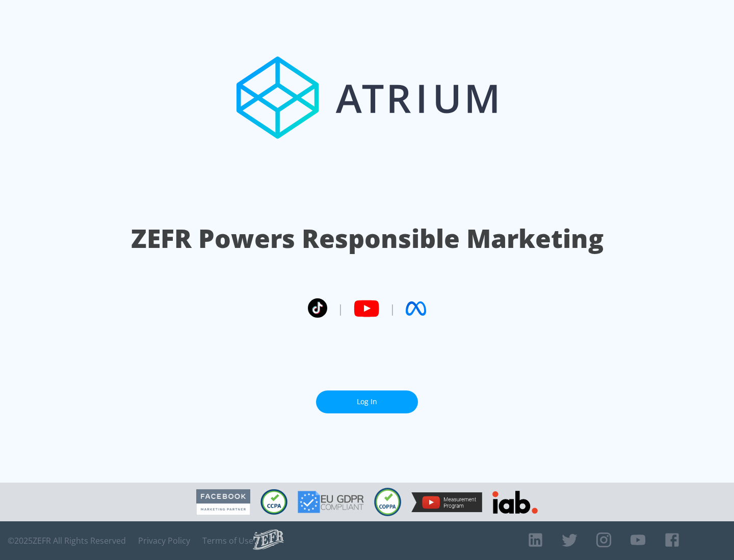  Describe the element at coordinates (367, 402) in the screenshot. I see `a: Log In` at that location.